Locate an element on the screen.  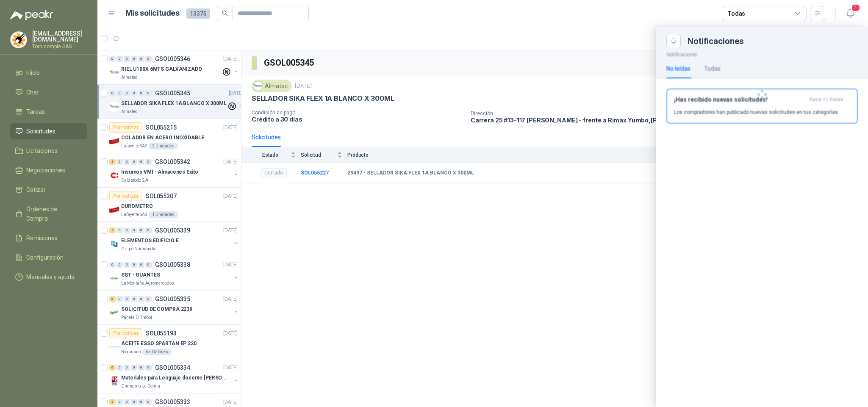
span: Manuales y ayuda is located at coordinates (51, 277).